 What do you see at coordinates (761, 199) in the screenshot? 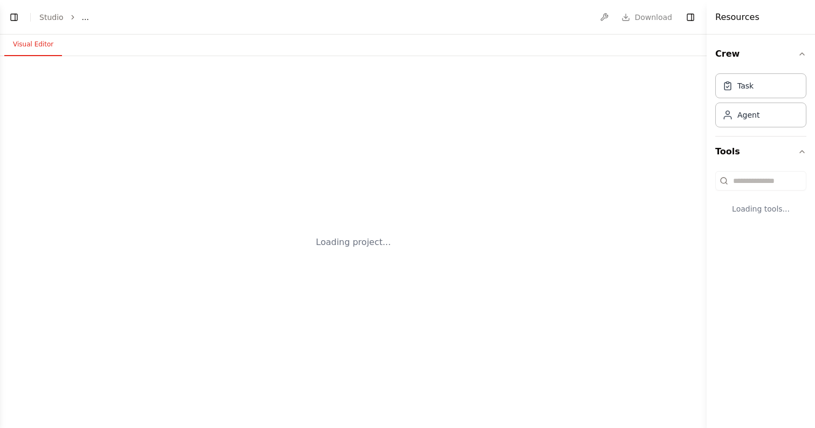
I see `div: Tools` at bounding box center [761, 199].